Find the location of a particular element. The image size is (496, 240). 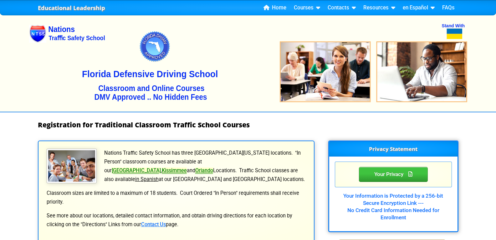

u: in Spanish is located at coordinates (147, 179).